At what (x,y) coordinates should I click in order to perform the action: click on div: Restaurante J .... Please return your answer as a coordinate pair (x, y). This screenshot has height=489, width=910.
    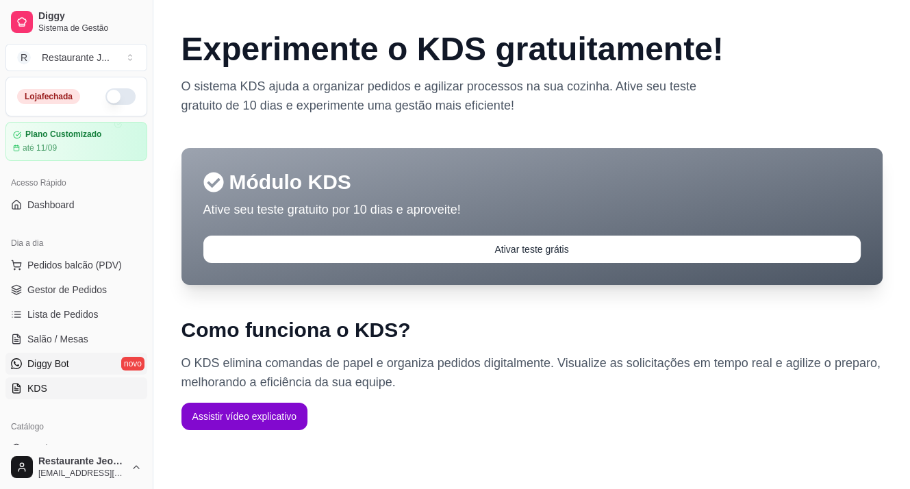
    Looking at the image, I should click on (75, 58).